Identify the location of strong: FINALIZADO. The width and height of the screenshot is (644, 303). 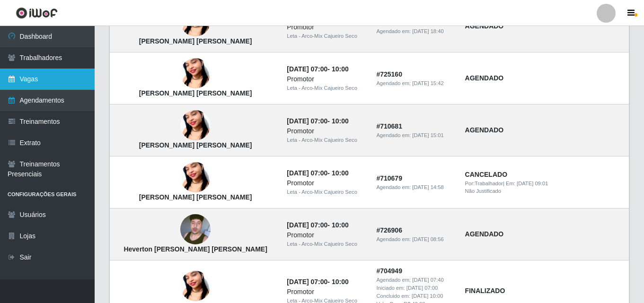
(485, 291).